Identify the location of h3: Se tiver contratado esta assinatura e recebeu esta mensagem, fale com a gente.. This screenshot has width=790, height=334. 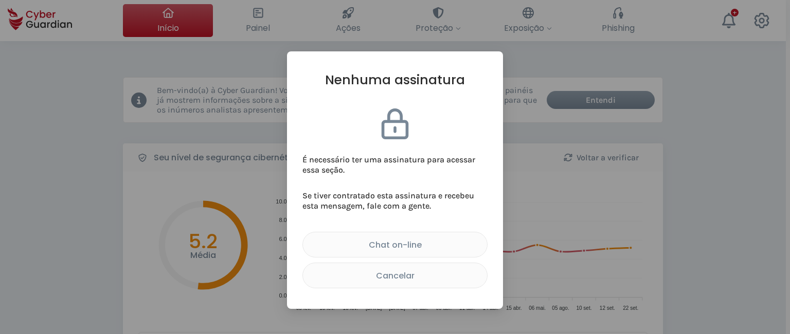
(395, 201).